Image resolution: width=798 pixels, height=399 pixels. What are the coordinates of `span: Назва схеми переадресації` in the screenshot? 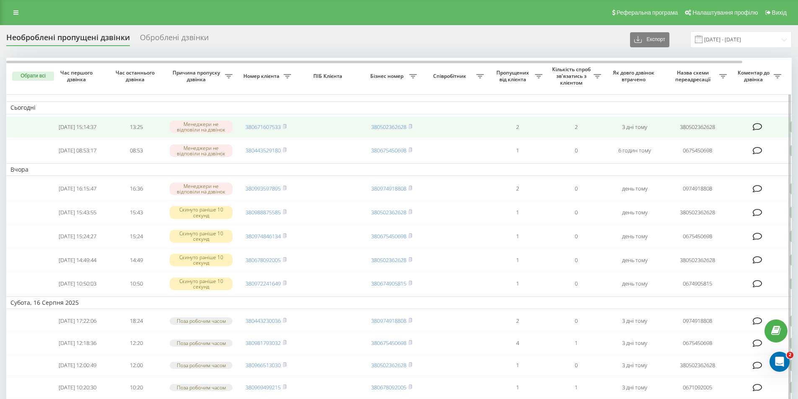 It's located at (694, 76).